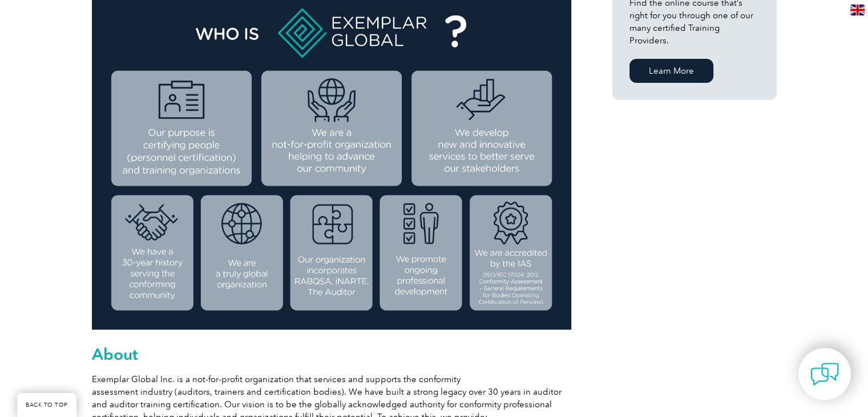  Describe the element at coordinates (47, 405) in the screenshot. I see `a: BACK TO TOP` at that location.